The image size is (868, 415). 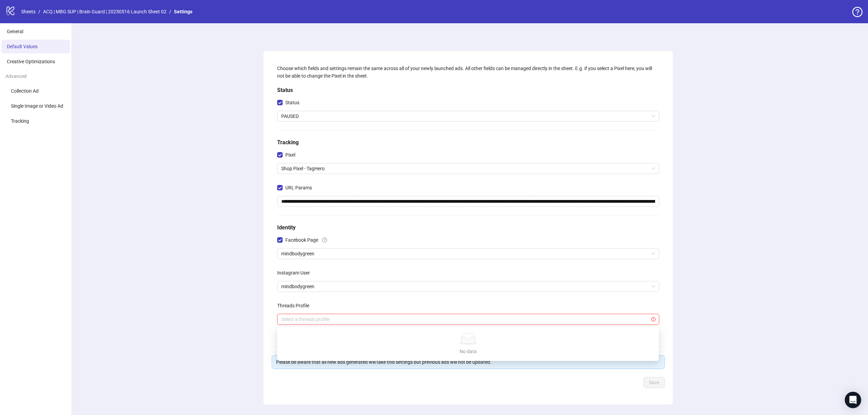 What do you see at coordinates (23, 46) in the screenshot?
I see `span: Default Values` at bounding box center [23, 46].